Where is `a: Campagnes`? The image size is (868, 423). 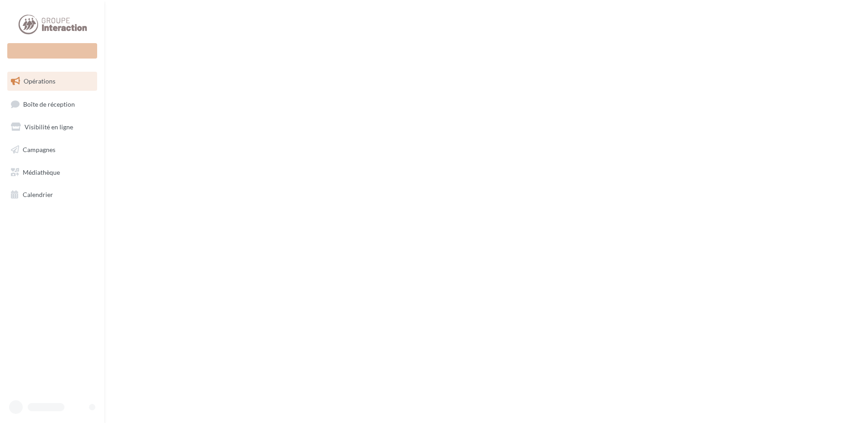
a: Campagnes is located at coordinates (52, 150).